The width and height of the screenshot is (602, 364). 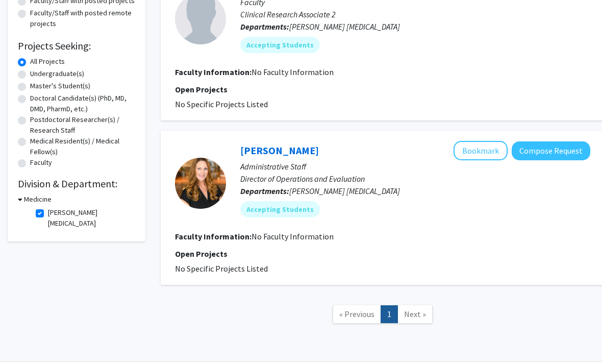 I want to click on p: Director of Operations and Evaluation, so click(x=415, y=179).